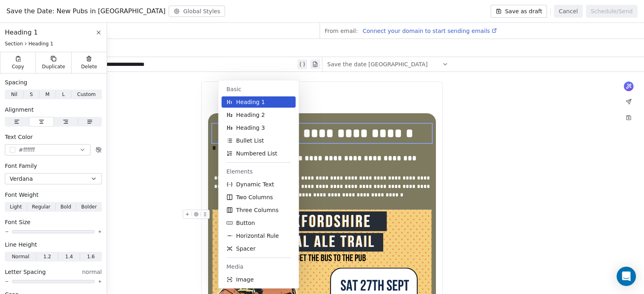 Image resolution: width=644 pixels, height=294 pixels. What do you see at coordinates (250, 128) in the screenshot?
I see `span: Heading 3` at bounding box center [250, 128].